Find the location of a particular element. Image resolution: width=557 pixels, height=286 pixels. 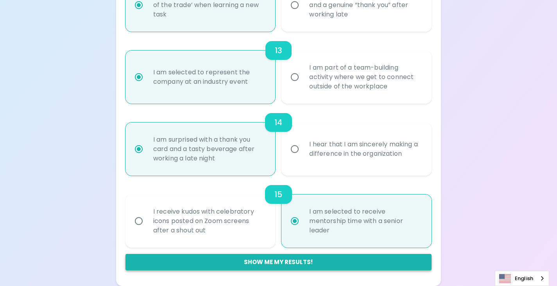

div: I am part of a team-building activity where we get to connect outside of the workplace is located at coordinates (365, 77).